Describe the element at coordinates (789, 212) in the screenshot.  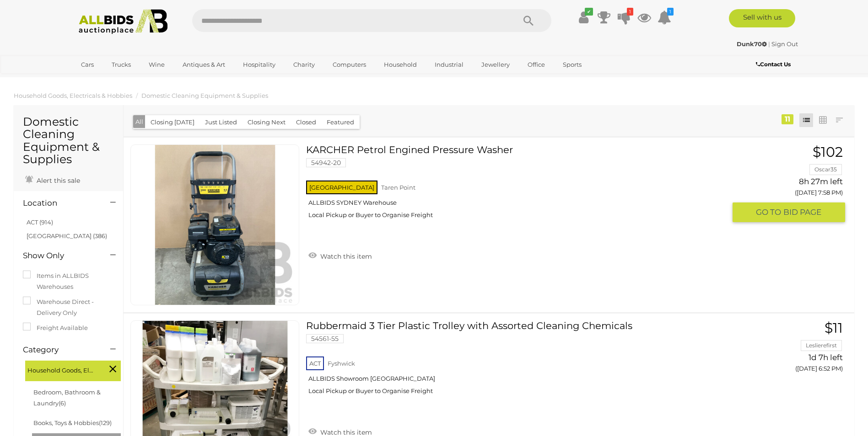
I see `button: GO TOBID PAGE` at that location.